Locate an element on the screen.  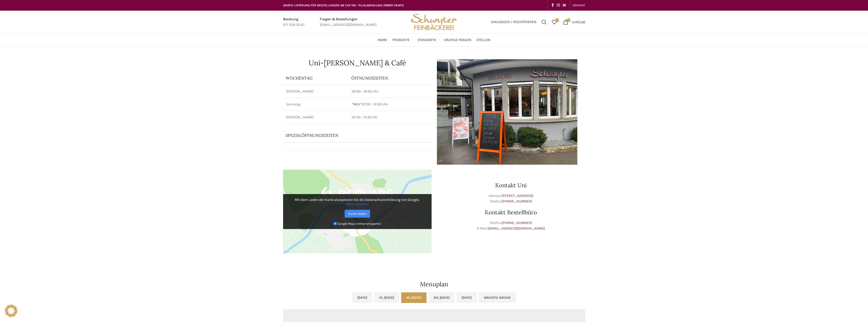
a: Standorte is located at coordinates (428, 40).